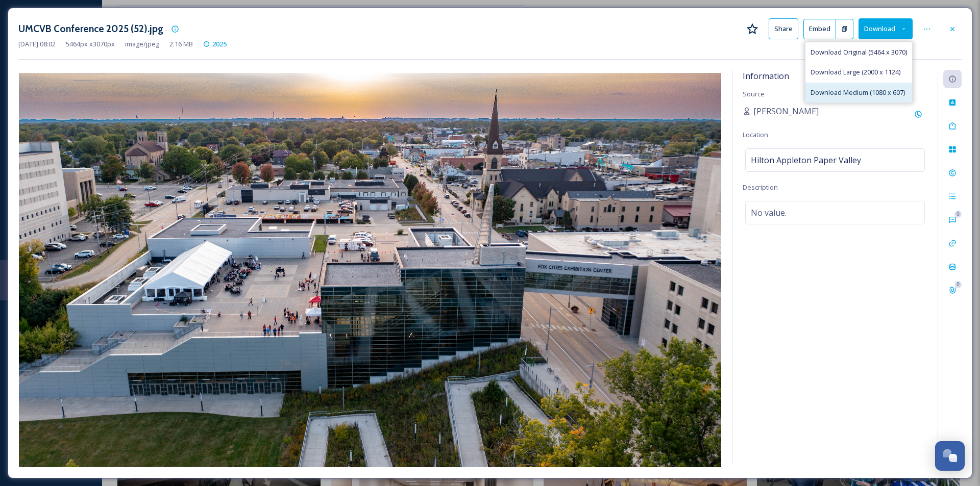 Image resolution: width=980 pixels, height=486 pixels. What do you see at coordinates (754, 94) in the screenshot?
I see `span: Source` at bounding box center [754, 94].